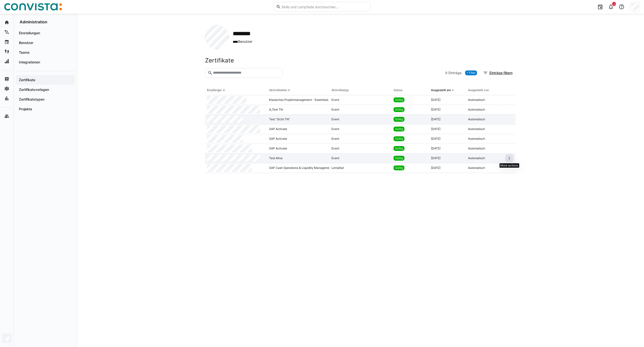 The height and width of the screenshot is (347, 644). I want to click on div: More actions, so click(510, 165).